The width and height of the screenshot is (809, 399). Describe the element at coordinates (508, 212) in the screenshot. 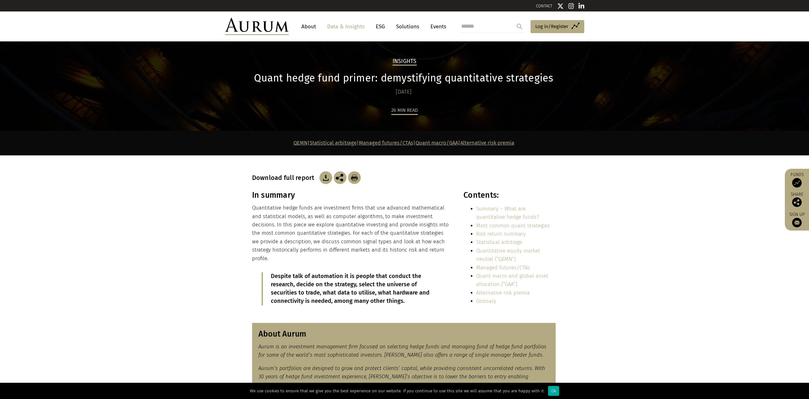

I see `a: Summary – What are quantitative hedge funds?` at that location.